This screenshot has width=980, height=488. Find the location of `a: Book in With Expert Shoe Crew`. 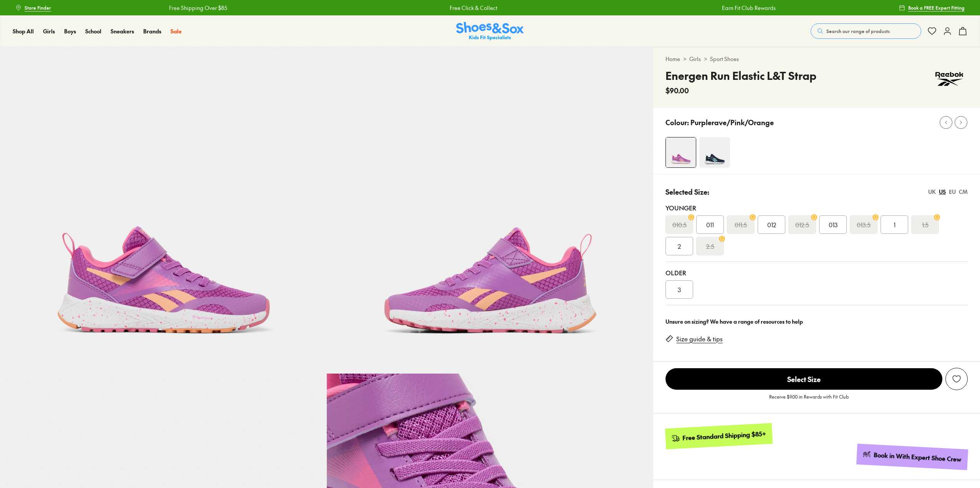

a: Book in With Expert Shoe Crew is located at coordinates (912, 456).